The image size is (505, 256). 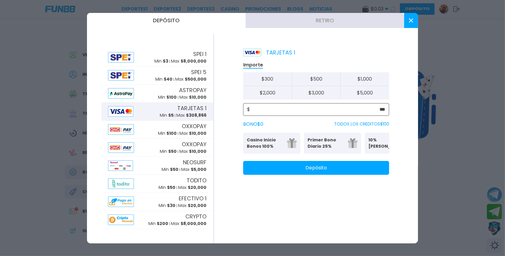 I want to click on p: Casino Inicio Bonos 100%, so click(x=265, y=143).